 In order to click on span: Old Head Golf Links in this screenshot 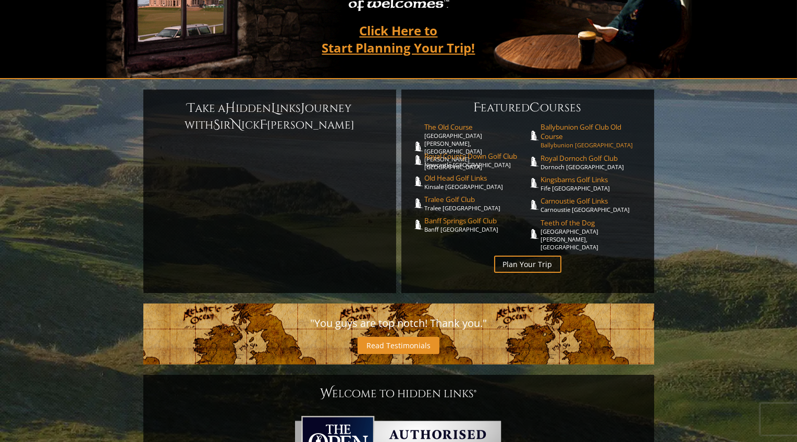, I will do `click(476, 178)`.